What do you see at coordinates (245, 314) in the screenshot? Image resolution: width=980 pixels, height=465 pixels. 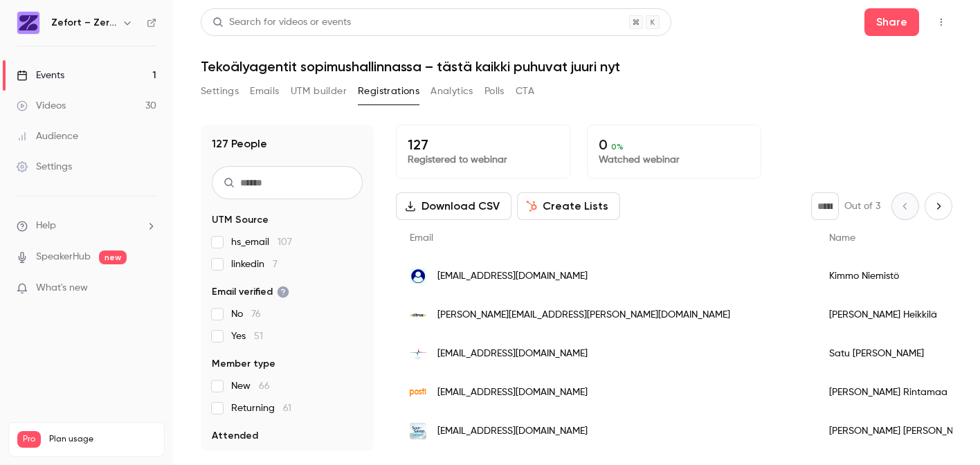 I see `span: No` at bounding box center [245, 314].